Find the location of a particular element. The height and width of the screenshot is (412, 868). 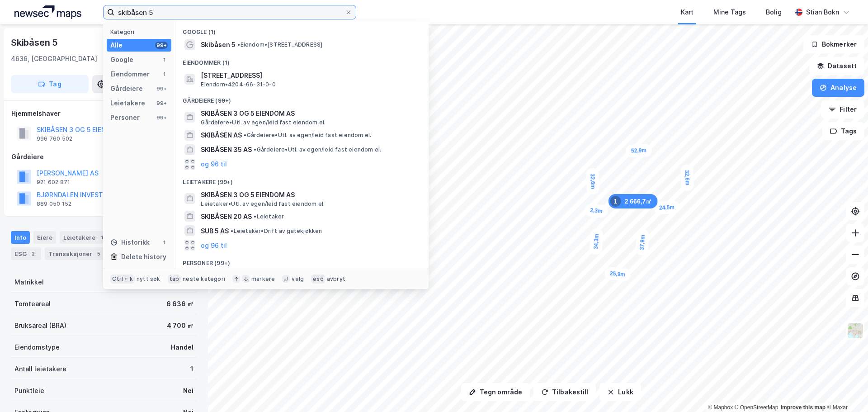

button: Lukk is located at coordinates (620, 392).